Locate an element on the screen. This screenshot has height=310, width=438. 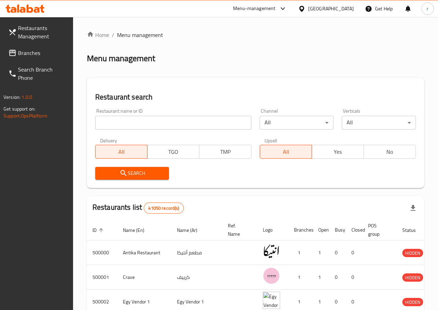
span: TGO is located at coordinates (173, 152).